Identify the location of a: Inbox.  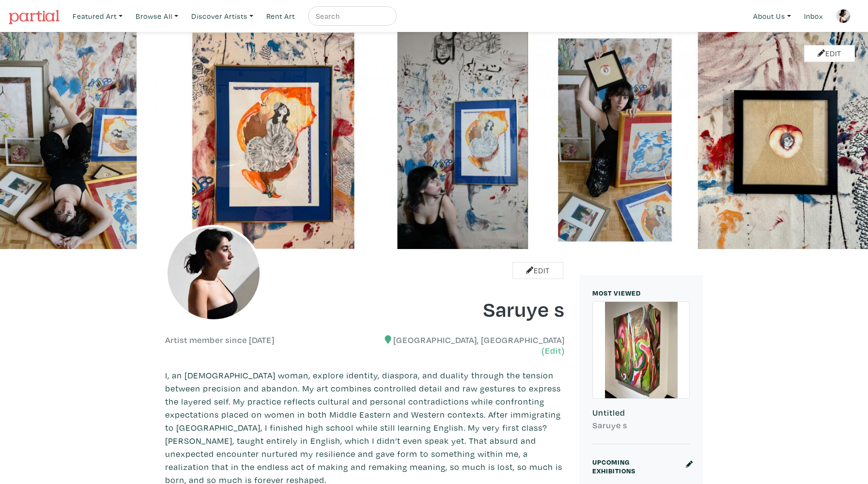
(814, 16).